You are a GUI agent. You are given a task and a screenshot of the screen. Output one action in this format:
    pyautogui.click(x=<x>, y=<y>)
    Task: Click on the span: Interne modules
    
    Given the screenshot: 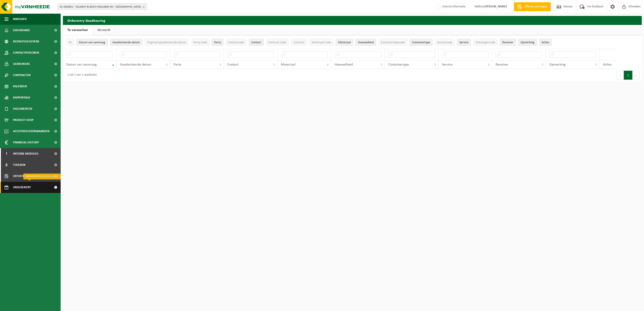 What is the action you would take?
    pyautogui.click(x=26, y=154)
    